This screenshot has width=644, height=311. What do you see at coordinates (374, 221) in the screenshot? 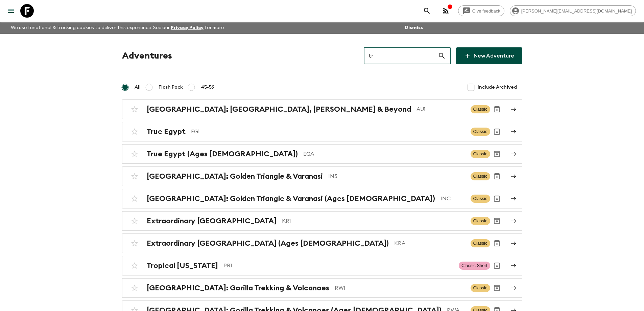
I see `p: KR1` at bounding box center [374, 221].